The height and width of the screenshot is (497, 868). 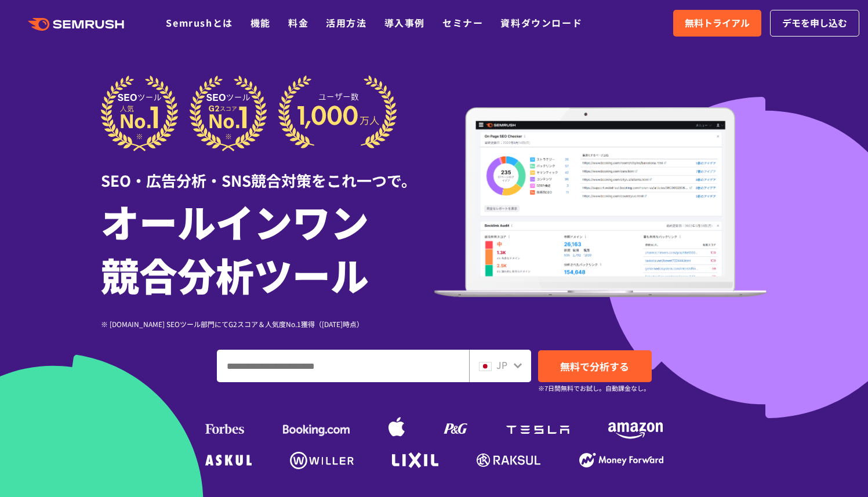 What do you see at coordinates (405, 23) in the screenshot?
I see `a: 導入事例` at bounding box center [405, 23].